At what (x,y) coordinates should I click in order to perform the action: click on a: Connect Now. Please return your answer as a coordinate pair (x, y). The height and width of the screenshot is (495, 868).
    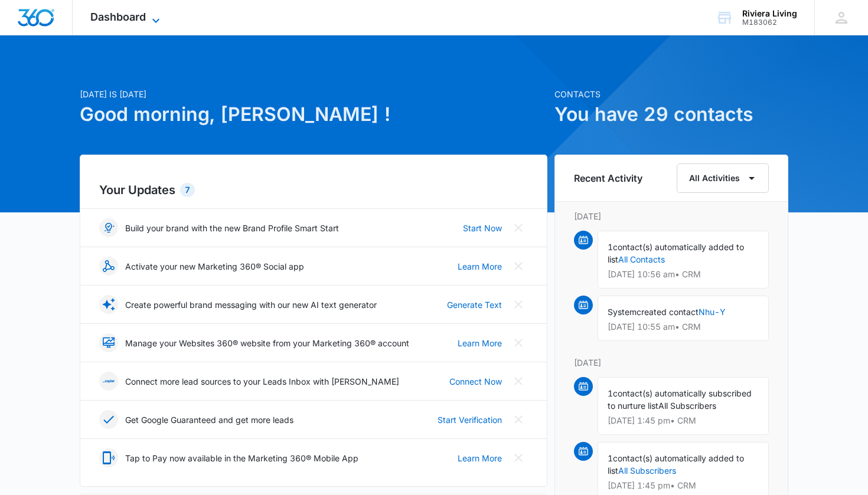
    Looking at the image, I should click on (475, 381).